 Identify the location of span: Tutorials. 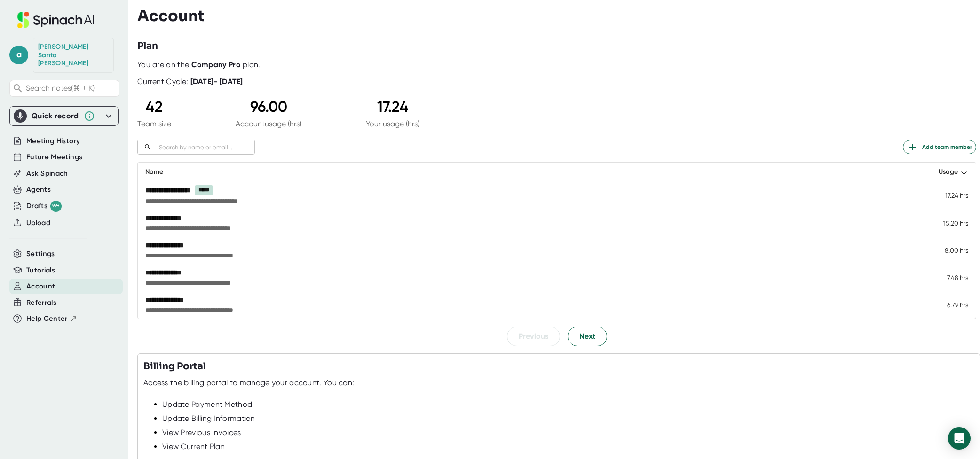
(41, 270).